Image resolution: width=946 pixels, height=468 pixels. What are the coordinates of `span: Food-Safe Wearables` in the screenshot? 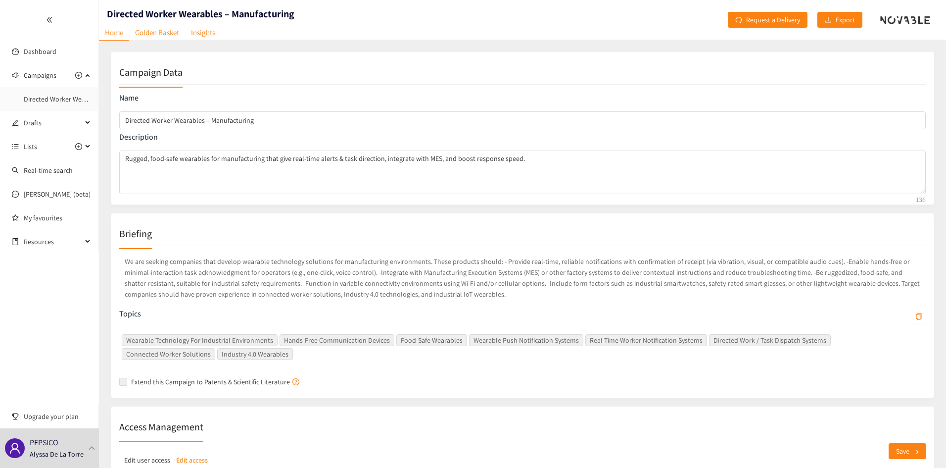 It's located at (431, 340).